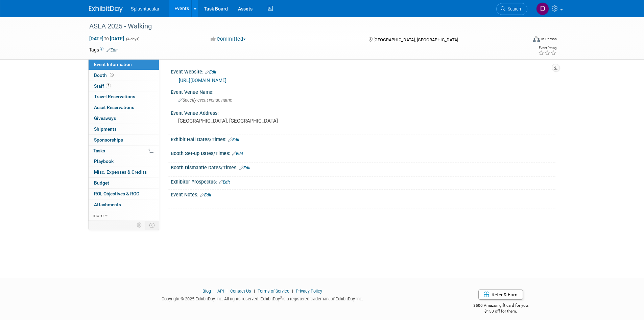 This screenshot has width=644, height=320. Describe the element at coordinates (274, 291) in the screenshot. I see `a: Terms of Service` at that location.